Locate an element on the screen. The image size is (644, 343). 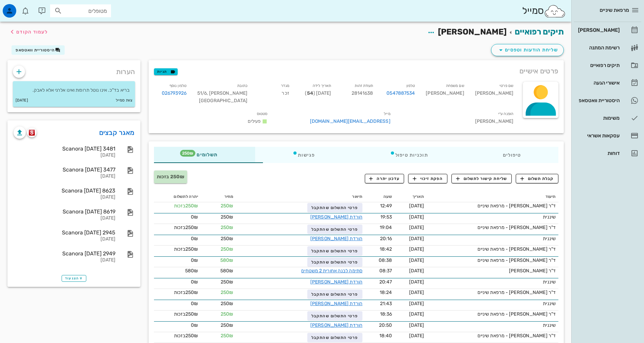
span: 20:47 is located at coordinates (386, 282).